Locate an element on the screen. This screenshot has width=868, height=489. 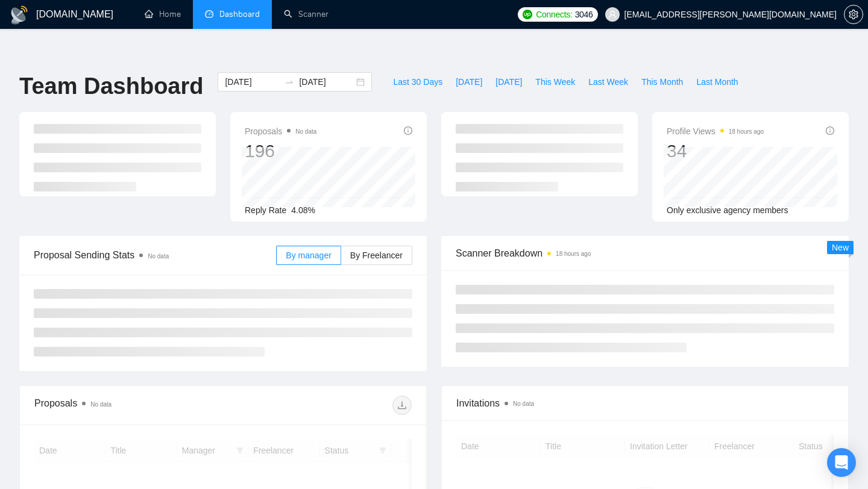
a: homeHome is located at coordinates (163, 14).